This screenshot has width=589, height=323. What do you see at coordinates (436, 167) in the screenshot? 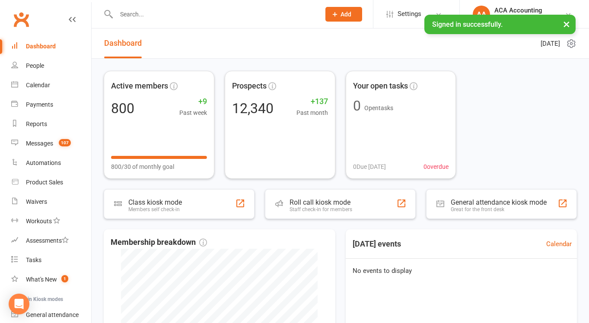
I see `span: 0 overdue` at bounding box center [436, 167].